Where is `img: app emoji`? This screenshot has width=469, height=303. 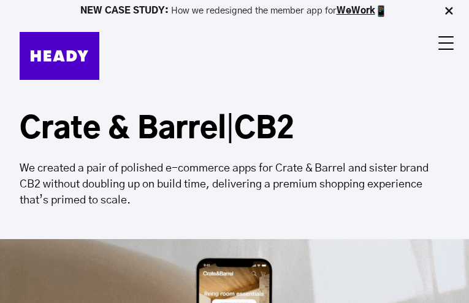 img: app emoji is located at coordinates (382, 11).